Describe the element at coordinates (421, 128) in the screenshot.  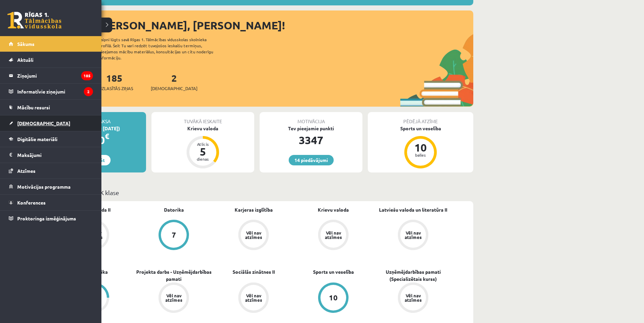
I see `div: Sports un veselība` at that location.